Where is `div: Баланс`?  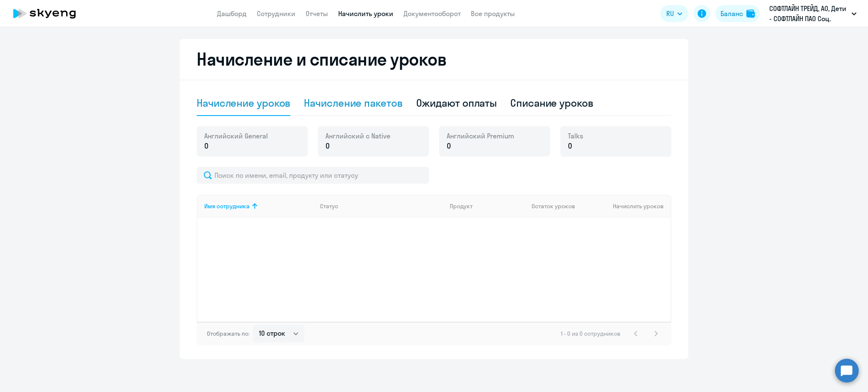
div: Баланс is located at coordinates (731, 14).